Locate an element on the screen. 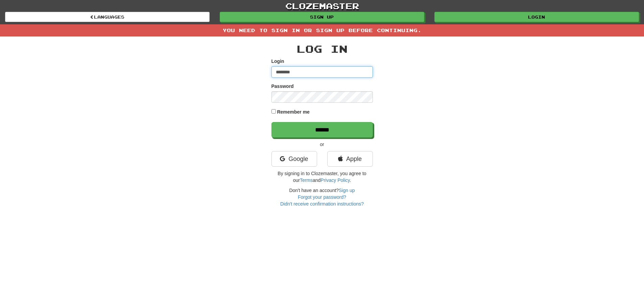  a: Languages is located at coordinates (107, 17).